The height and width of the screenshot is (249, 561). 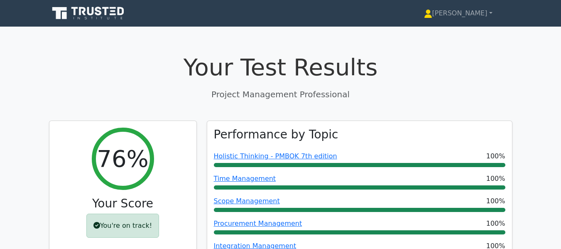 I want to click on h1: Your Test Results, so click(x=281, y=67).